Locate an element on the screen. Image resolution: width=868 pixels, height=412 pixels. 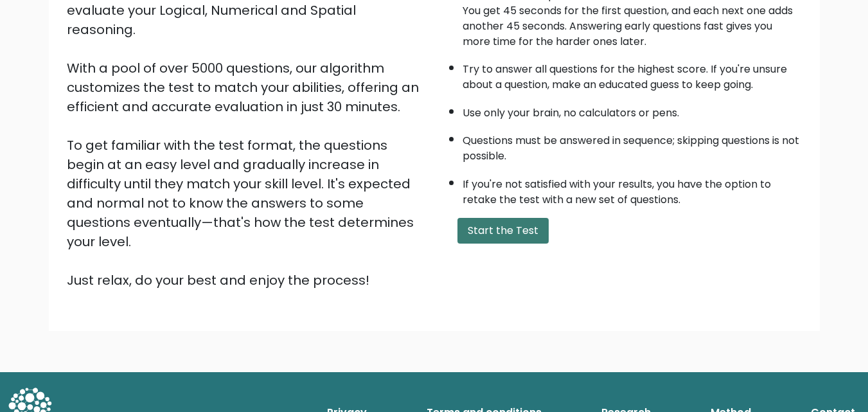
li: If you're not satisfied with your results, you have the option to retake the test with a new set ... is located at coordinates (632, 189).